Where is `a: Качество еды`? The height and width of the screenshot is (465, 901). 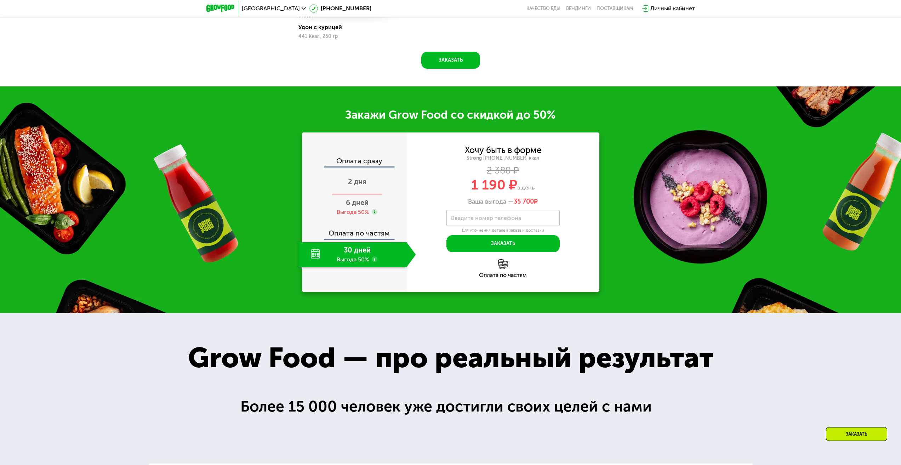
a: Качество еды is located at coordinates (543, 8).